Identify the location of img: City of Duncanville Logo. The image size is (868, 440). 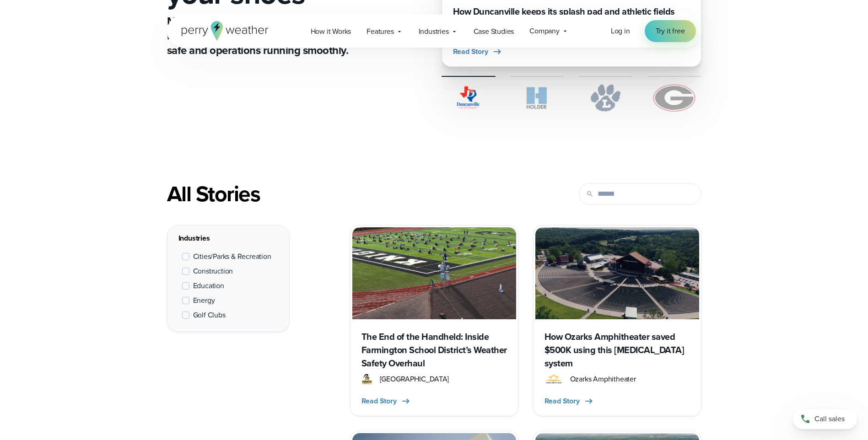
(469, 98).